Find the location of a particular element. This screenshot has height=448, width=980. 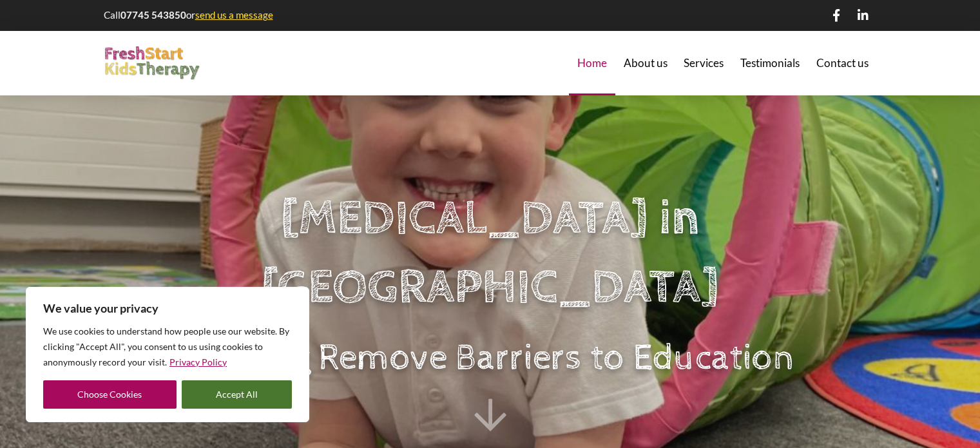

p: We use cookies to understand how people use our website. By clicking "Accept All", you consent to... is located at coordinates (168, 346).